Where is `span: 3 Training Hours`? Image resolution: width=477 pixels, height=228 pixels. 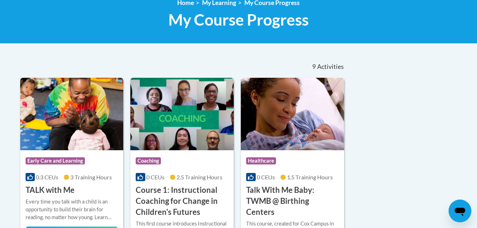
span: 3 Training Hours is located at coordinates (91, 177).